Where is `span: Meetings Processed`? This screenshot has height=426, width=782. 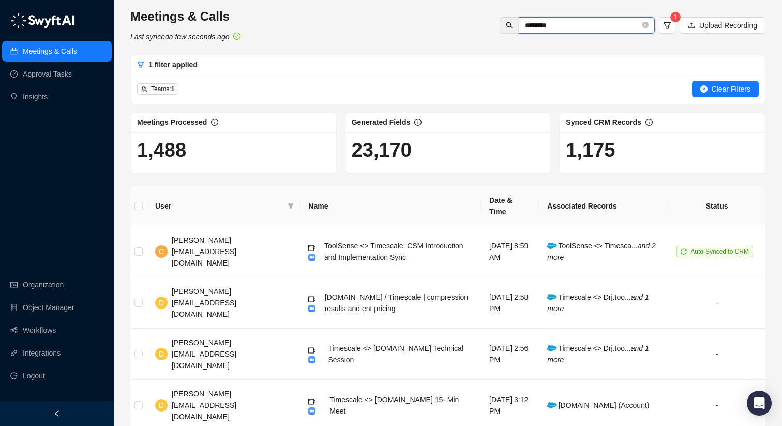
span: Meetings Processed is located at coordinates (172, 122).